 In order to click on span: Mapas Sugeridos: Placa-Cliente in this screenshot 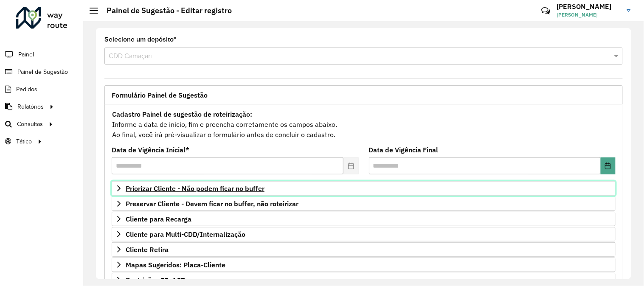, I will do `click(175, 265)`.